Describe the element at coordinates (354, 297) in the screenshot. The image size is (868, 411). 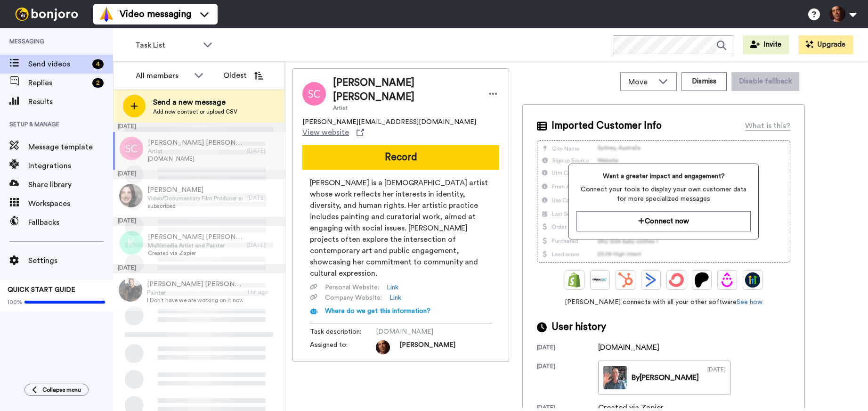
I see `span: Company Website :` at that location.